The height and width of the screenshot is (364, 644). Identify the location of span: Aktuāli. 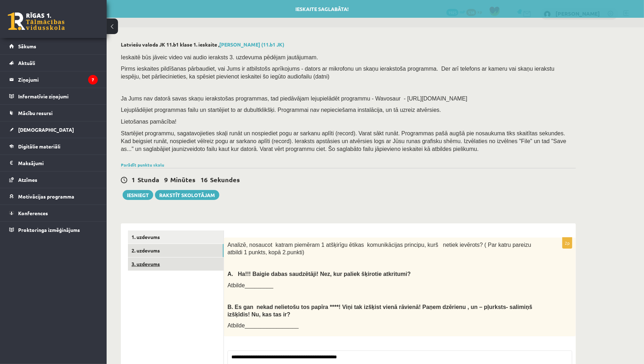
(27, 63).